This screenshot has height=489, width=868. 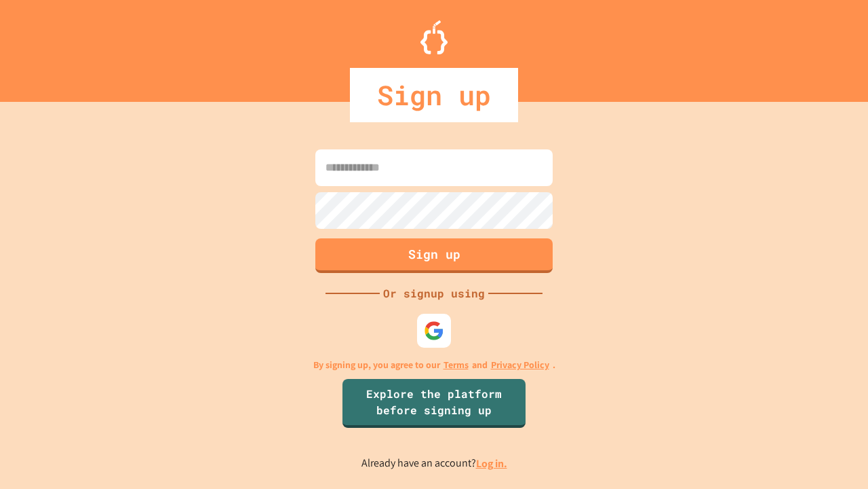 I want to click on div: Or signup using, so click(x=434, y=293).